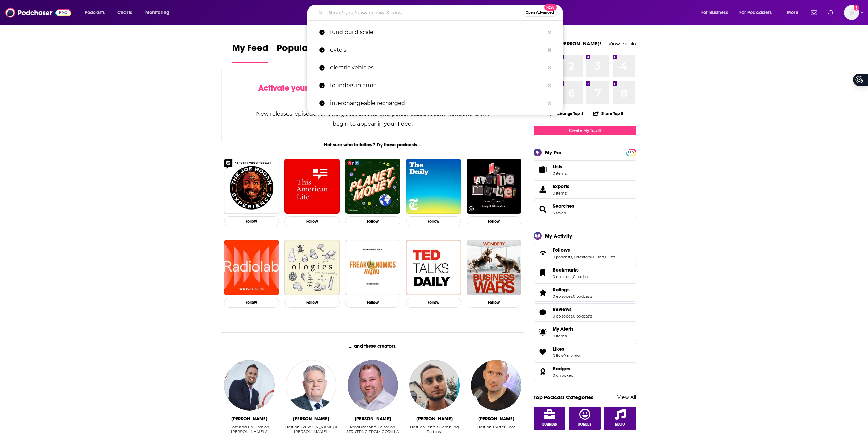  I want to click on div: Gilbert Brisbois, so click(496, 418).